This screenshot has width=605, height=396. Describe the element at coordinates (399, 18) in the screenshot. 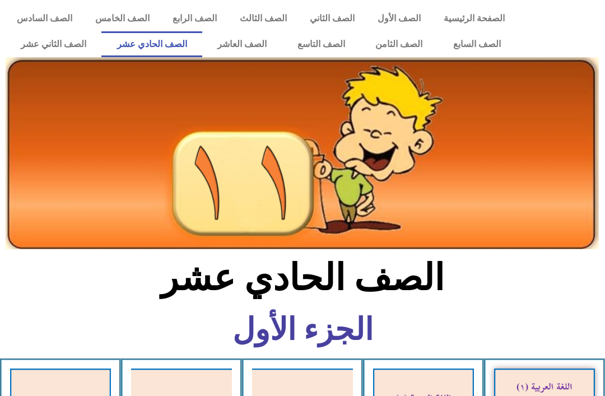

I see `a: الصف الأول` at that location.